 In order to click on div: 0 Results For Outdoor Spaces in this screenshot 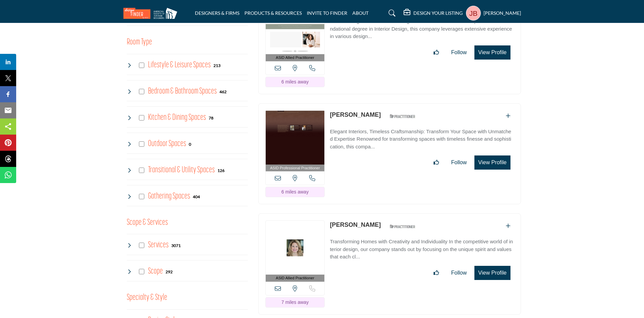, I will do `click(190, 144)`.